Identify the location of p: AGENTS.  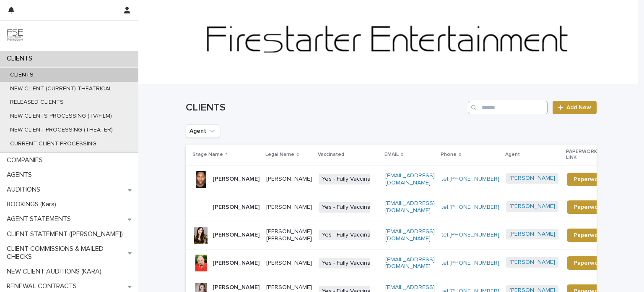
(21, 174).